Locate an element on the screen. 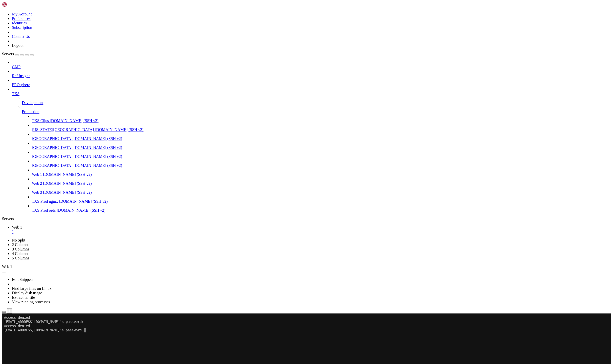  a: No Split is located at coordinates (19, 240).